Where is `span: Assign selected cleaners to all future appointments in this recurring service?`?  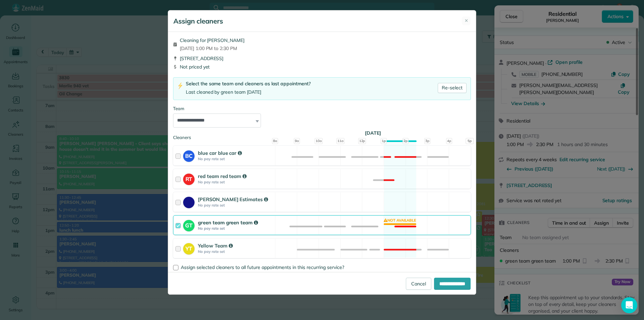
span: Assign selected cleaners to all future appointments in this recurring service? is located at coordinates (262, 267).